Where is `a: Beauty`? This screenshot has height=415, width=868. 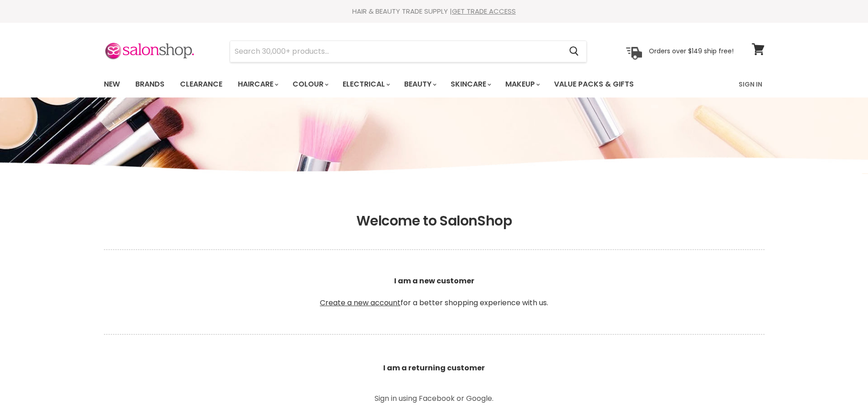 a: Beauty is located at coordinates (419, 84).